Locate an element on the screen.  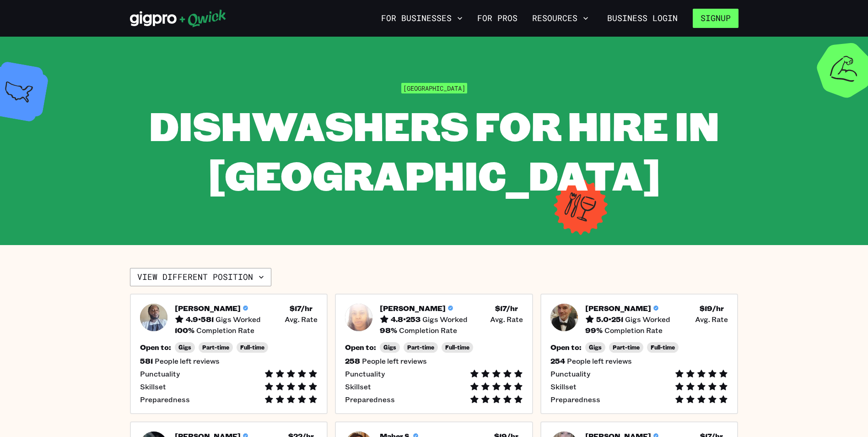
h5: 258 is located at coordinates (353, 361).